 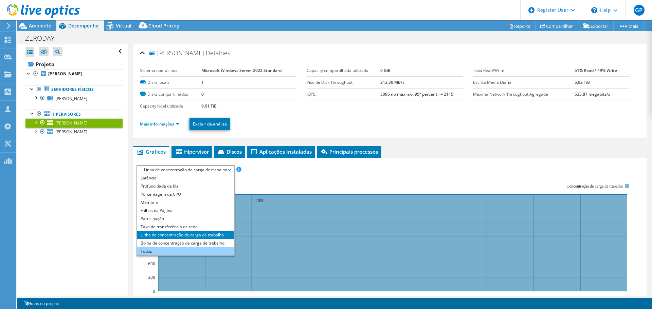 What do you see at coordinates (628, 26) in the screenshot?
I see `a: Mais` at bounding box center [628, 26].